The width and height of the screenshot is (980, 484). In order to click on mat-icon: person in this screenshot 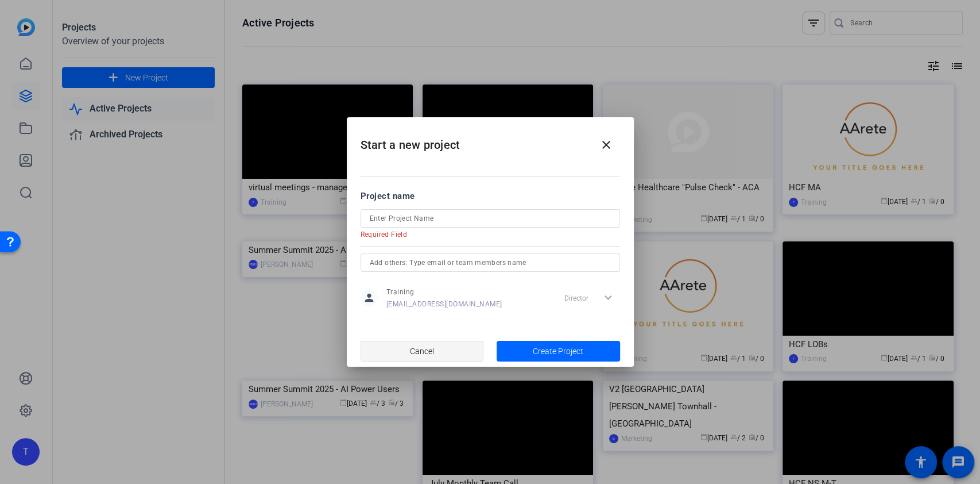, I will do `click(369, 298)`.